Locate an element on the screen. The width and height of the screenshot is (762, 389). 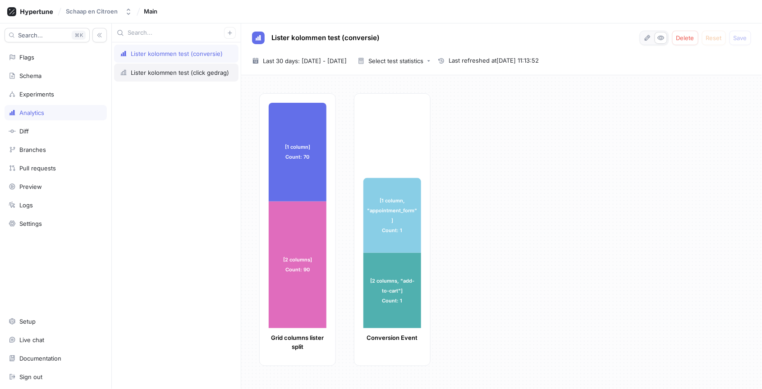
div: Schaap en Citroen is located at coordinates (92, 11).